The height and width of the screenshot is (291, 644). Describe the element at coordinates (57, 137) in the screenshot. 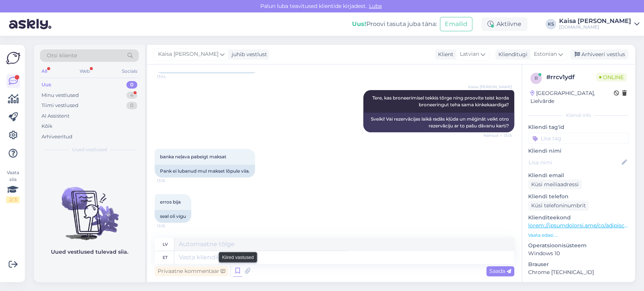

I see `div: Arhiveeritud` at that location.